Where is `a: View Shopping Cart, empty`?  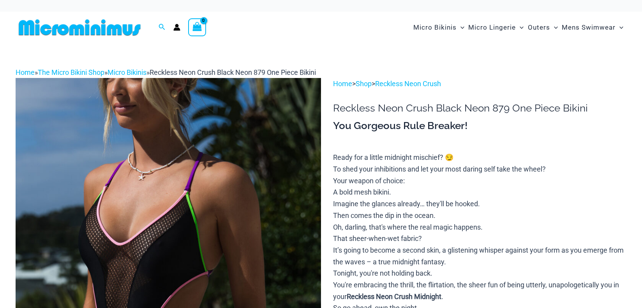 a: View Shopping Cart, empty is located at coordinates (197, 27).